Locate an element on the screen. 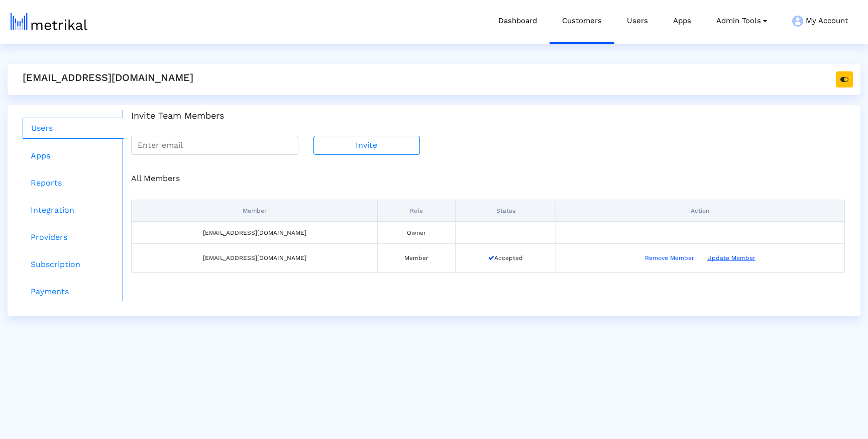 The height and width of the screenshot is (439, 868). td: Accepted is located at coordinates (506, 258).